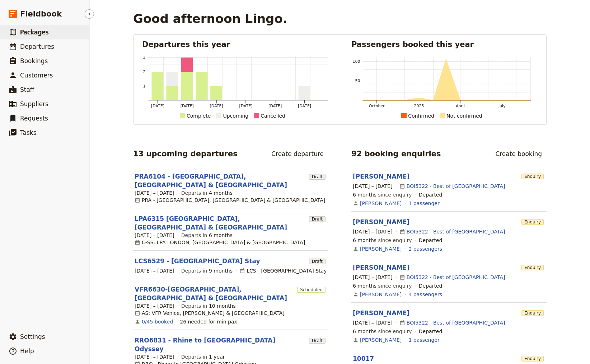 This screenshot has width=590, height=364. I want to click on tspan: 50, so click(357, 80).